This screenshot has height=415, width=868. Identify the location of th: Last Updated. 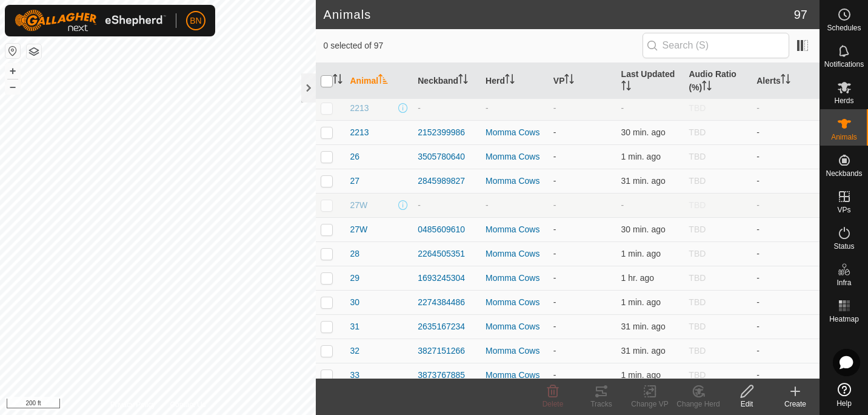
(651, 81).